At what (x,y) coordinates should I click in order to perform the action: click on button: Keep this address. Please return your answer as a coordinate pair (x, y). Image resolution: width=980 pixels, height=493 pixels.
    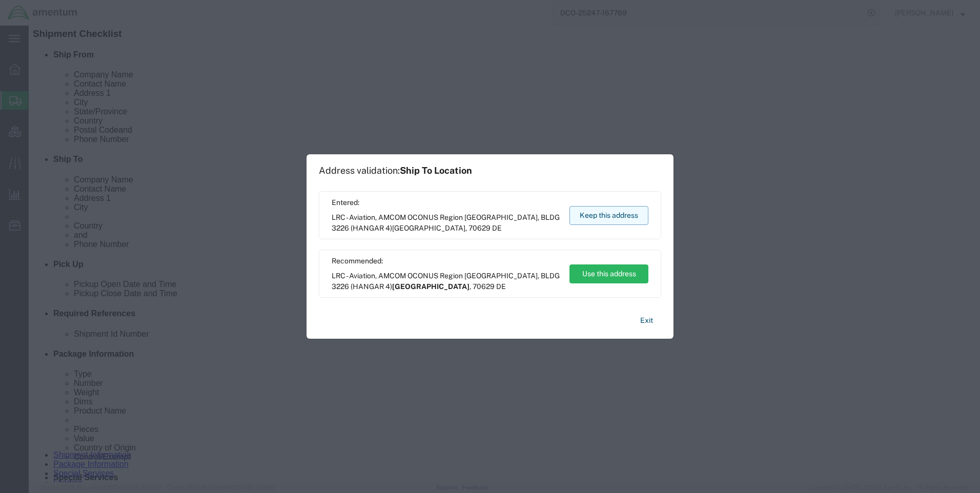
    Looking at the image, I should click on (609, 216).